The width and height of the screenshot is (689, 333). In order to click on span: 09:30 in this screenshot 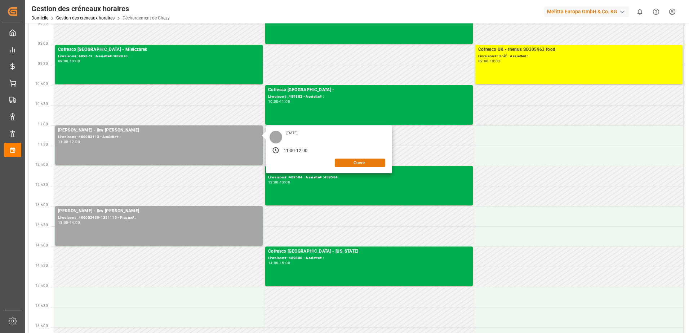, I will do `click(43, 63)`.